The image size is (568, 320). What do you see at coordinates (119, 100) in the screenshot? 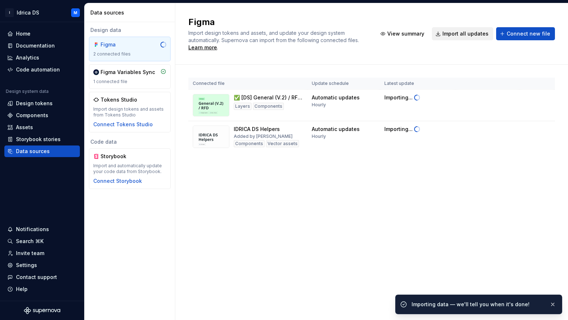
I see `div: Tokens Studio` at bounding box center [119, 100].